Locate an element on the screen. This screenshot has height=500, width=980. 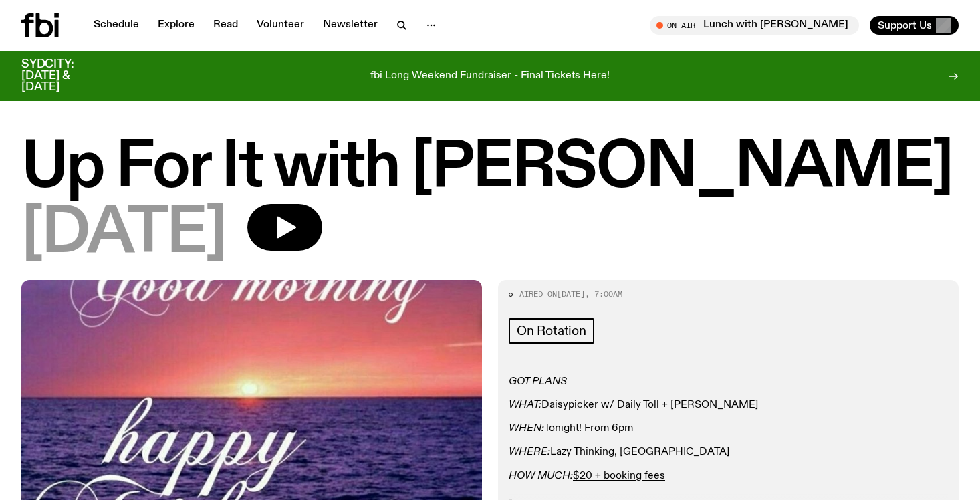
a: $20 + booking fees is located at coordinates (619, 476).